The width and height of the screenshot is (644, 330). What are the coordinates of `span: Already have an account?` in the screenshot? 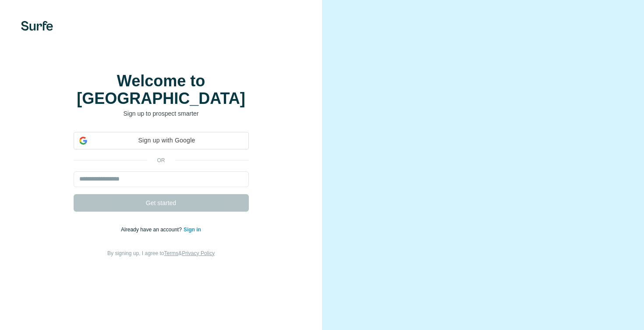 It's located at (152, 230).